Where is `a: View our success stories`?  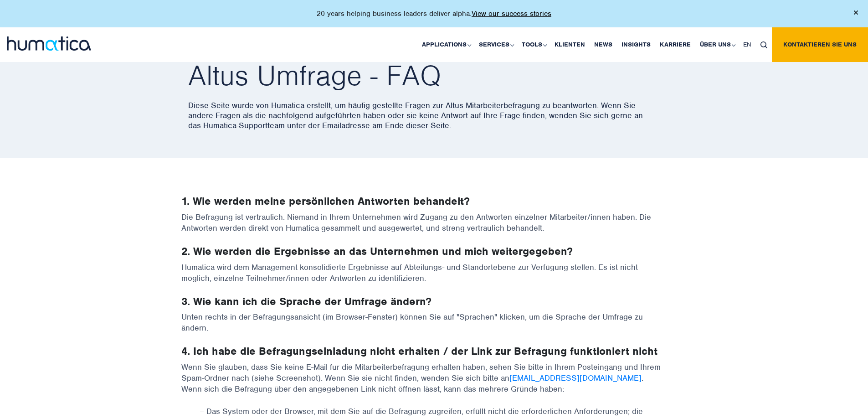 a: View our success stories is located at coordinates (511, 14).